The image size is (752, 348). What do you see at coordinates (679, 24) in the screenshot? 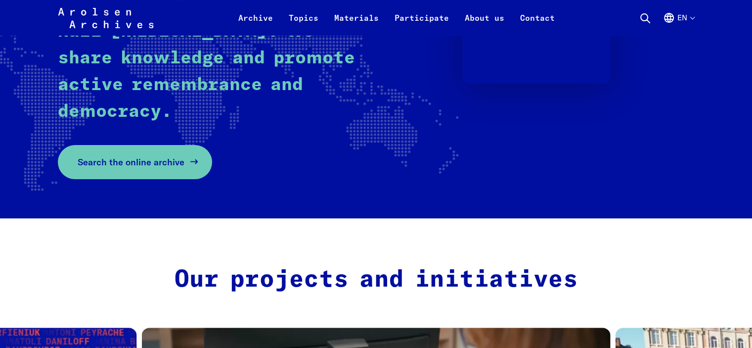
I see `button: English, language selection` at bounding box center [679, 24].